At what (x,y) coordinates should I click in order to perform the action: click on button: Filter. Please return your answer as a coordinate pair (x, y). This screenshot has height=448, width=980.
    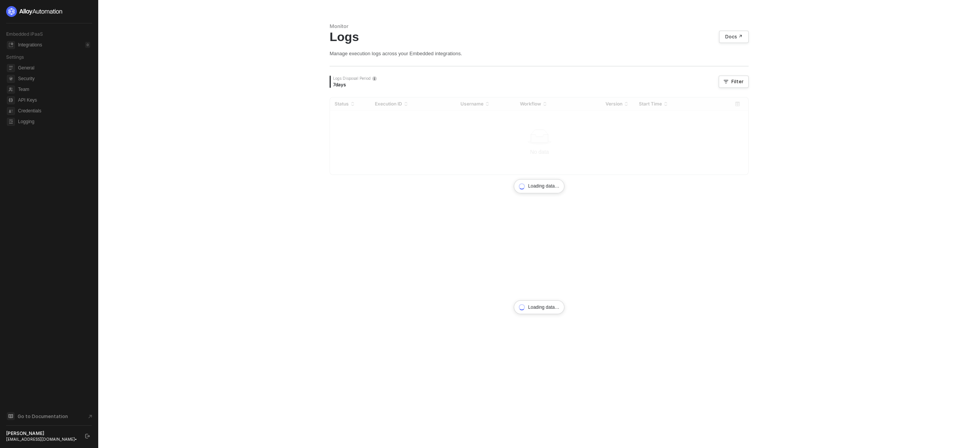
    Looking at the image, I should click on (734, 82).